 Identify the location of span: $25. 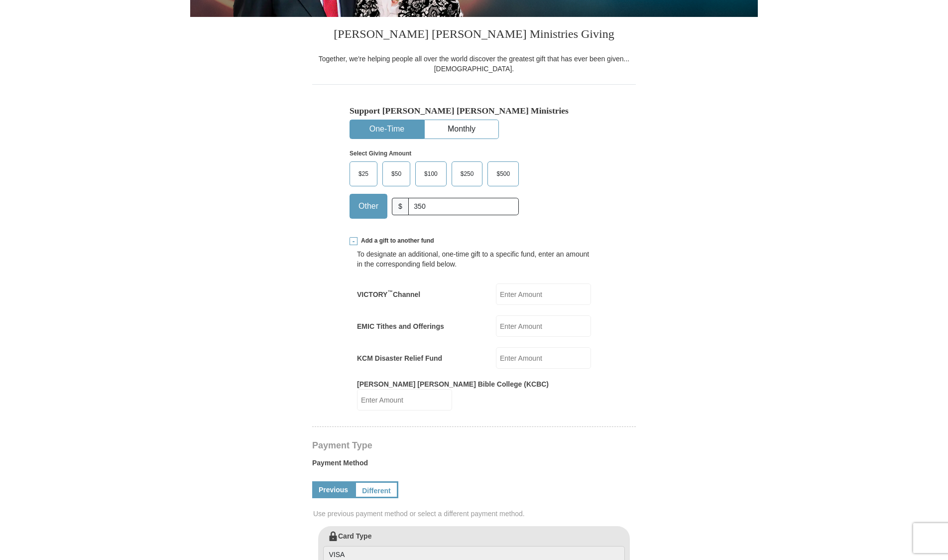
(364, 174).